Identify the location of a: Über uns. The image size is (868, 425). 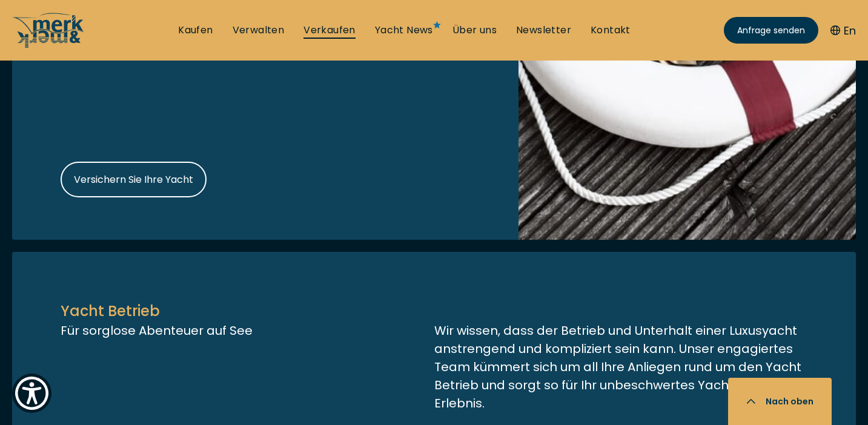
(474, 30).